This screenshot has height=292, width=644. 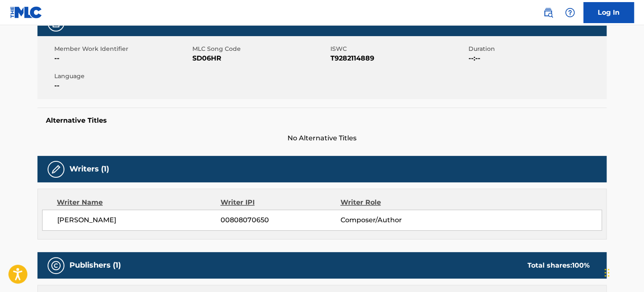 I want to click on a: Log In, so click(x=608, y=13).